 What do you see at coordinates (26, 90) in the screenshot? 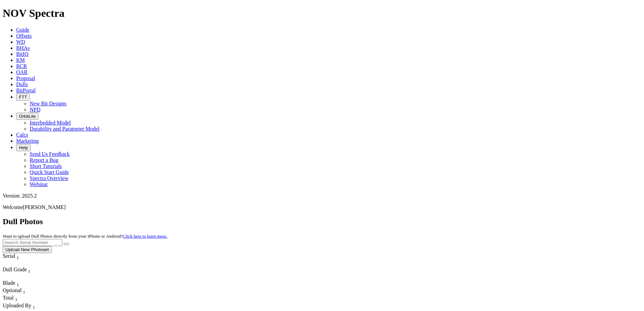
I see `span: BitPortal` at bounding box center [26, 90].